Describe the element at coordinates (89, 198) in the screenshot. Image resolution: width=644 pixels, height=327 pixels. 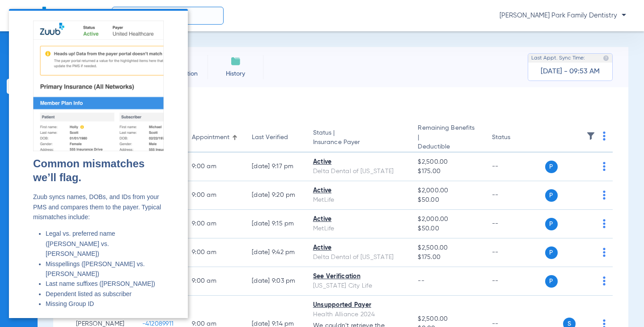
I see `p: Zuub syncs names, DOBs, and IDs from your PMS and compares them to the payer. Typical mismatches ...` at that location.